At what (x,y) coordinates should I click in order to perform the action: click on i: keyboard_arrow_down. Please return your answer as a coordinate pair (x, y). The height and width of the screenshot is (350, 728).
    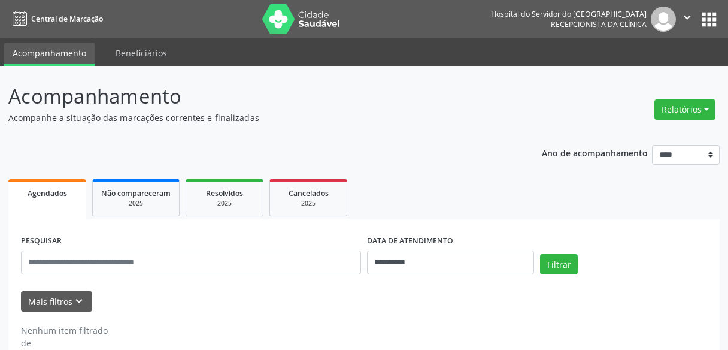
    Looking at the image, I should click on (79, 301).